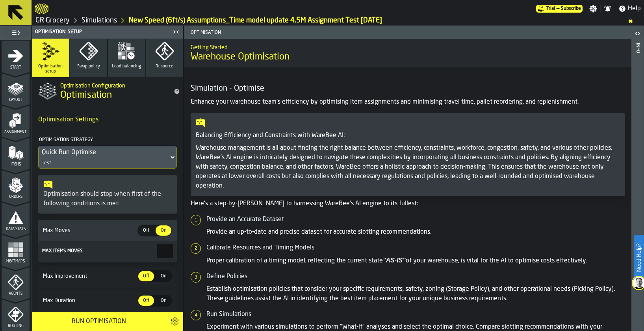  I want to click on span: Max Duration, so click(89, 301).